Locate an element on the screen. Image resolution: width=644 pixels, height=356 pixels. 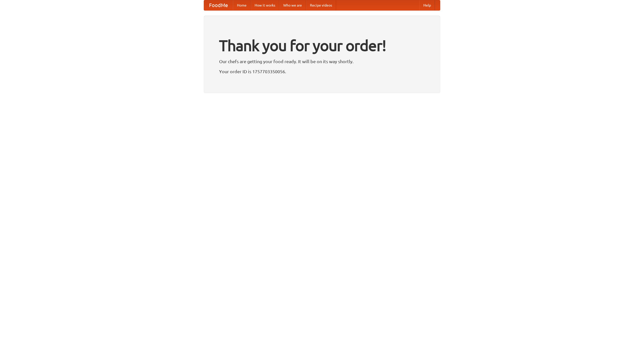
p: Our chefs are getting your food ready. It will be on its way shortly. is located at coordinates (322, 61).